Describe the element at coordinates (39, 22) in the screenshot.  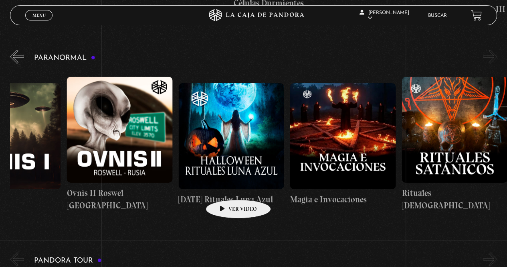
I see `span: Cerrar` at that location.